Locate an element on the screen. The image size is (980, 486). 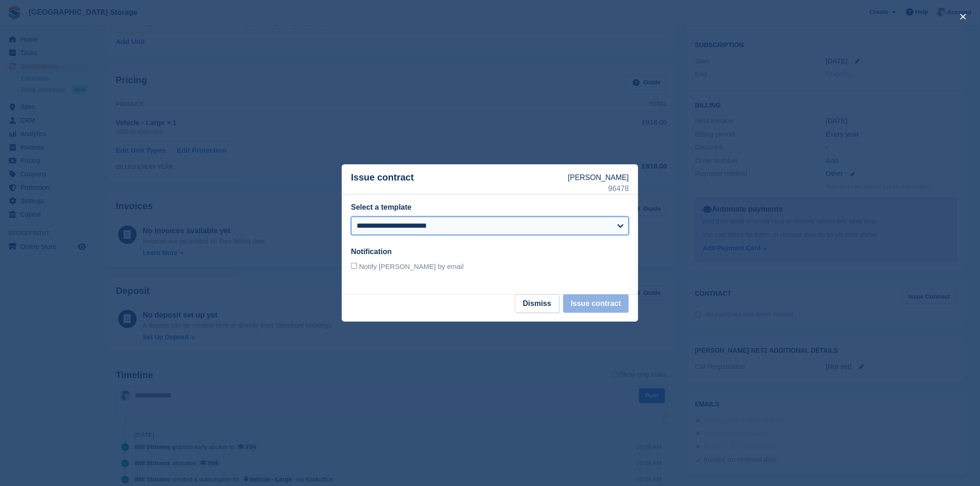
button: close is located at coordinates (964, 16).